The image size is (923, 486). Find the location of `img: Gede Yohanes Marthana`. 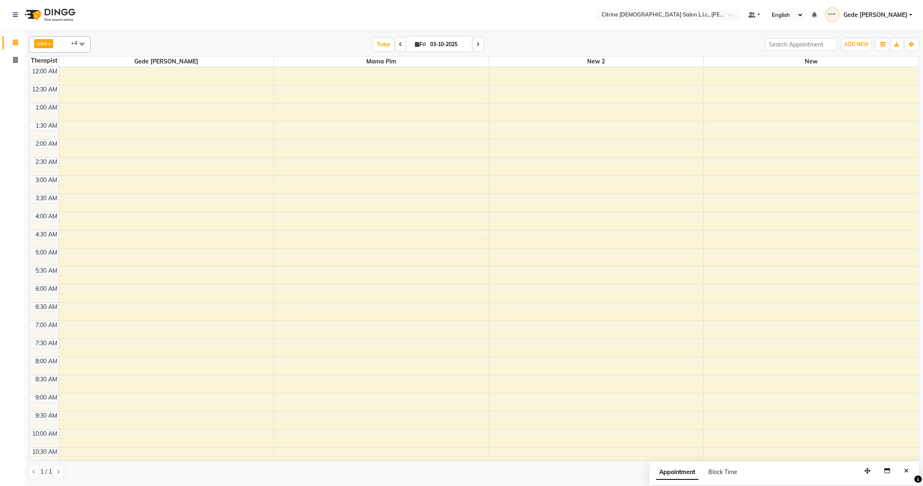

img: Gede Yohanes Marthana is located at coordinates (832, 14).